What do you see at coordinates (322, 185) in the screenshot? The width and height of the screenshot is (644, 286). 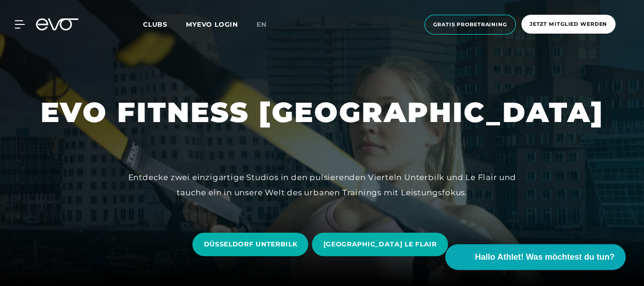 I see `div: Entdecke zwei einzigartige Studios in den pulsierenden Vierteln Unterbilk und Le Flair und tauche...` at bounding box center [322, 185].